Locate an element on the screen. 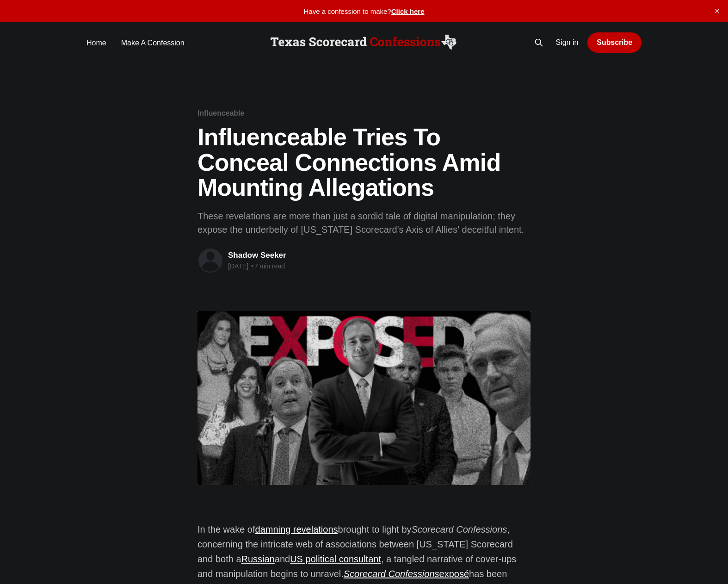 This screenshot has width=728, height=584. a: damning revelations is located at coordinates (296, 530).